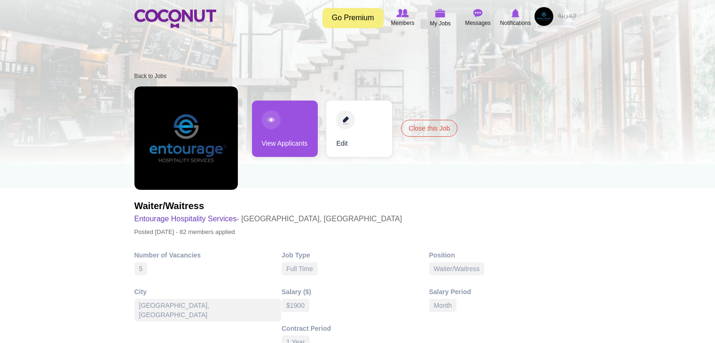 This screenshot has height=343, width=715. I want to click on div: Job Type, so click(356, 255).